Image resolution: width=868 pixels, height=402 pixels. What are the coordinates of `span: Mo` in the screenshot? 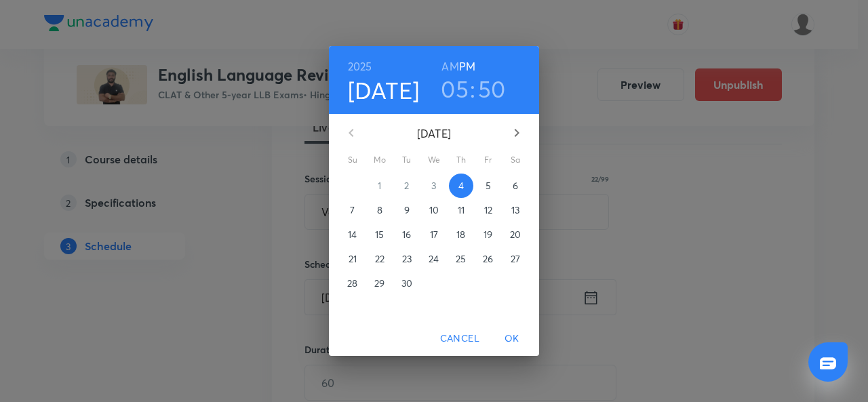 It's located at (380, 160).